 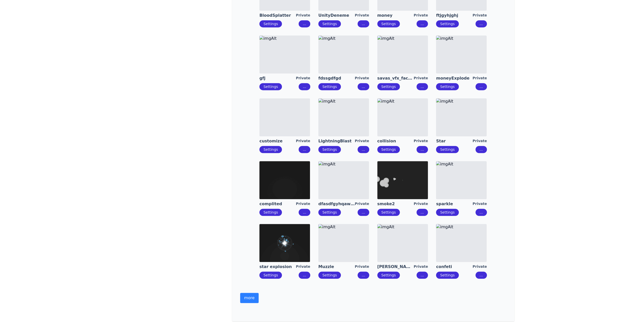 I want to click on a: collision, so click(x=395, y=141).